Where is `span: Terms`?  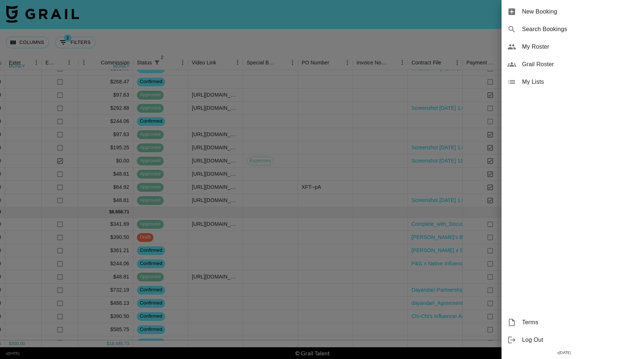
span: Terms is located at coordinates (571, 323).